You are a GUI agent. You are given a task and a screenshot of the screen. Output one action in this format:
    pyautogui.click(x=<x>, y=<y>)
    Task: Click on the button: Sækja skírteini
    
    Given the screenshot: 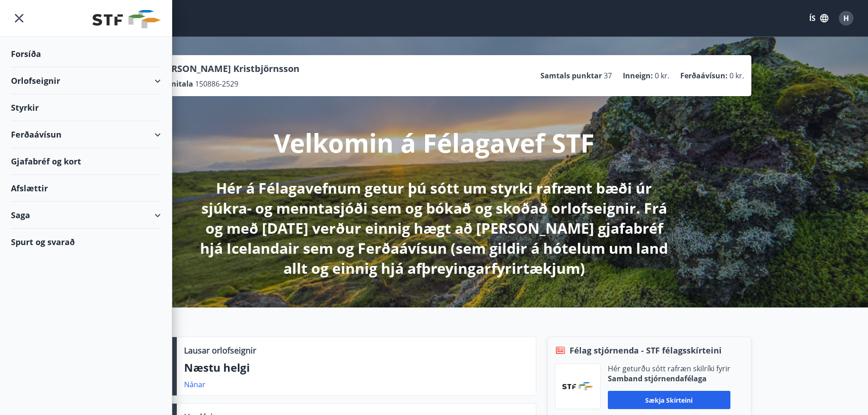 What is the action you would take?
    pyautogui.click(x=669, y=400)
    